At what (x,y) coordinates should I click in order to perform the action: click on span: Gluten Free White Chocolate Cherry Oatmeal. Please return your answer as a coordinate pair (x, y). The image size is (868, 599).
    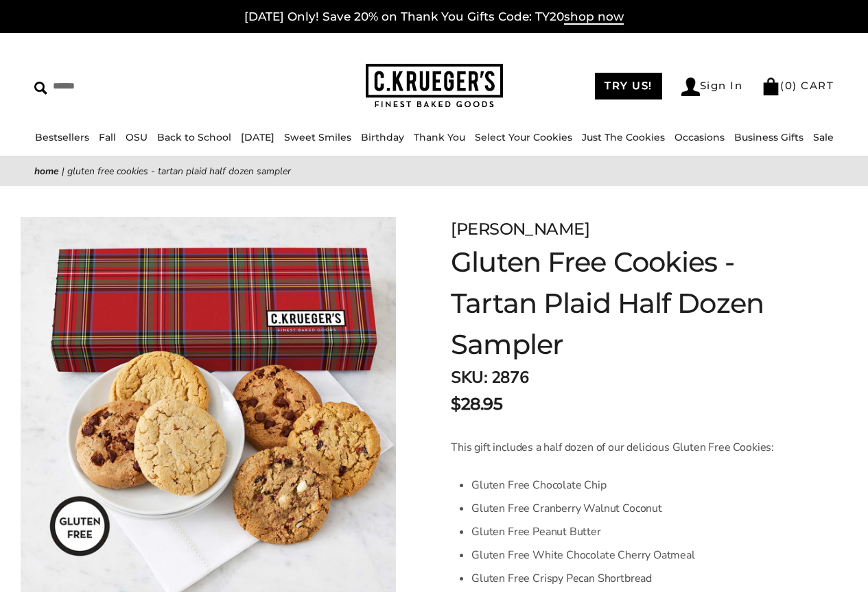
    Looking at the image, I should click on (584, 556).